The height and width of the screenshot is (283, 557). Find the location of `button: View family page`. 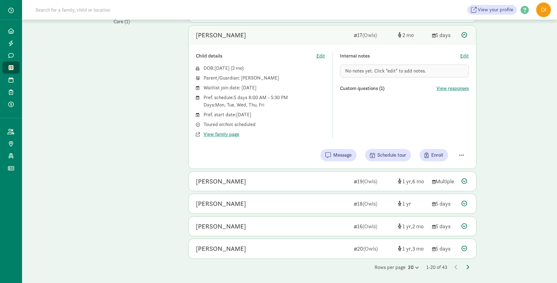

button: View family page is located at coordinates (221, 134).